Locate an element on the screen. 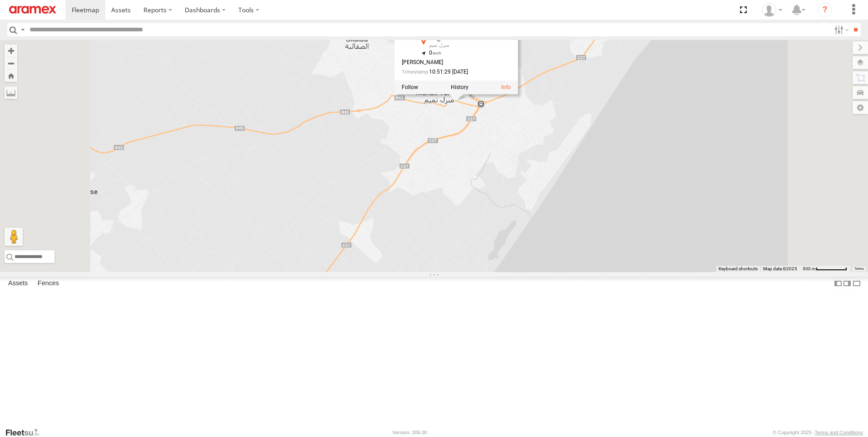 This screenshot has height=437, width=868. div: © Copyright 2025 - is located at coordinates (818, 432).